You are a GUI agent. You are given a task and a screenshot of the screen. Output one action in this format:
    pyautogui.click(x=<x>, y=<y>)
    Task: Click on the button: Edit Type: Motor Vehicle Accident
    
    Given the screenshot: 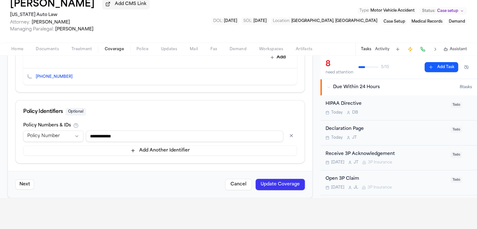 What is the action you would take?
    pyautogui.click(x=387, y=11)
    